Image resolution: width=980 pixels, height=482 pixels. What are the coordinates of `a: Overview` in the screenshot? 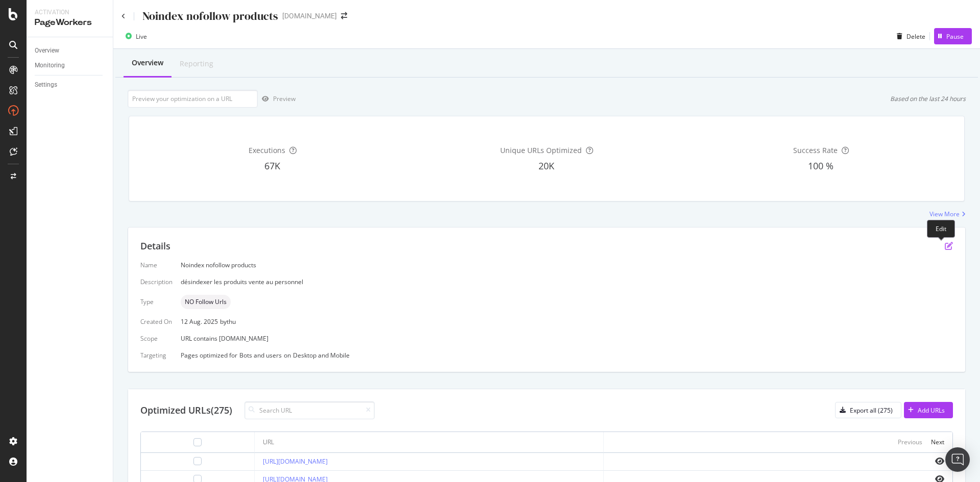 It's located at (70, 51).